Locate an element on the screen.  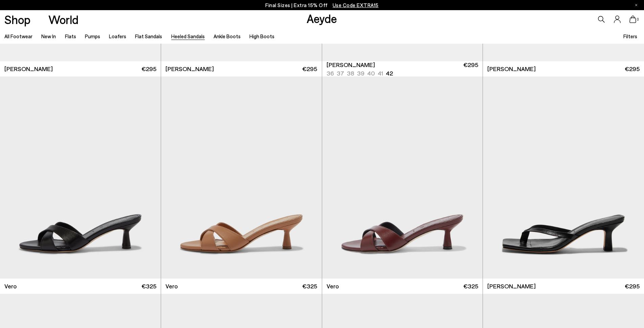
a: World is located at coordinates (63, 19).